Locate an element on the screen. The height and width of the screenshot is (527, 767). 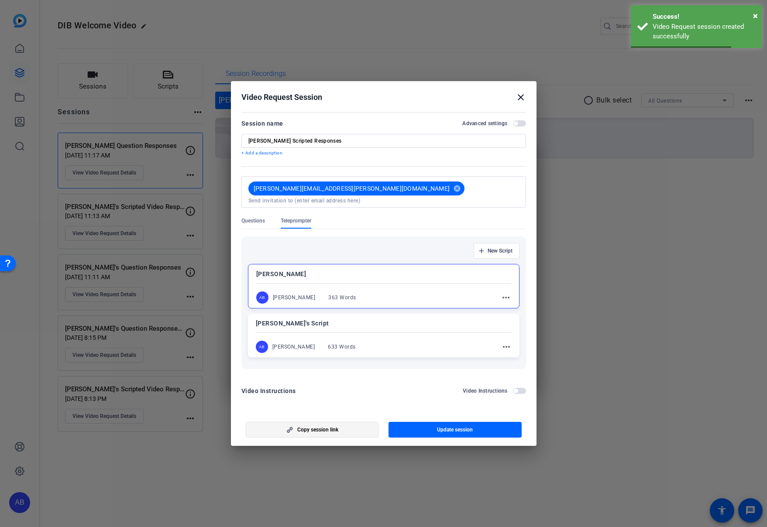
div: Success! is located at coordinates (704, 17).